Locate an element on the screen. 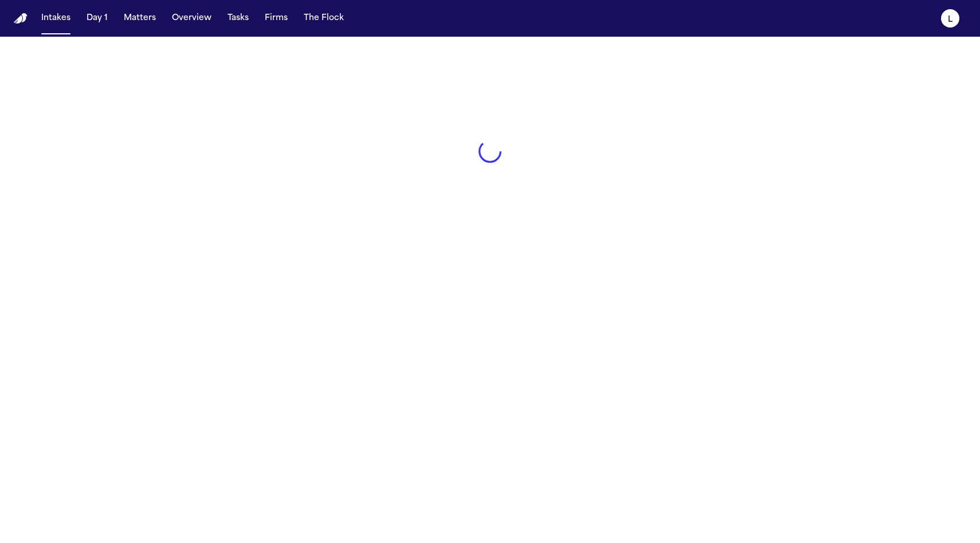  button: Overview is located at coordinates (191, 19).